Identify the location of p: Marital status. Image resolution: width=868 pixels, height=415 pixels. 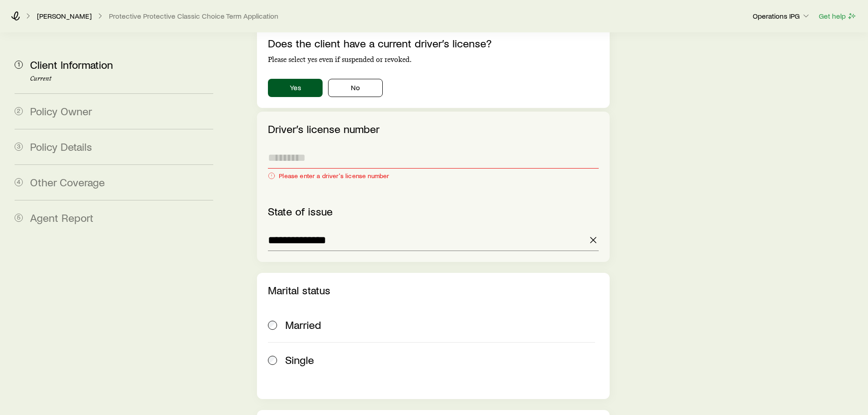
(433, 290).